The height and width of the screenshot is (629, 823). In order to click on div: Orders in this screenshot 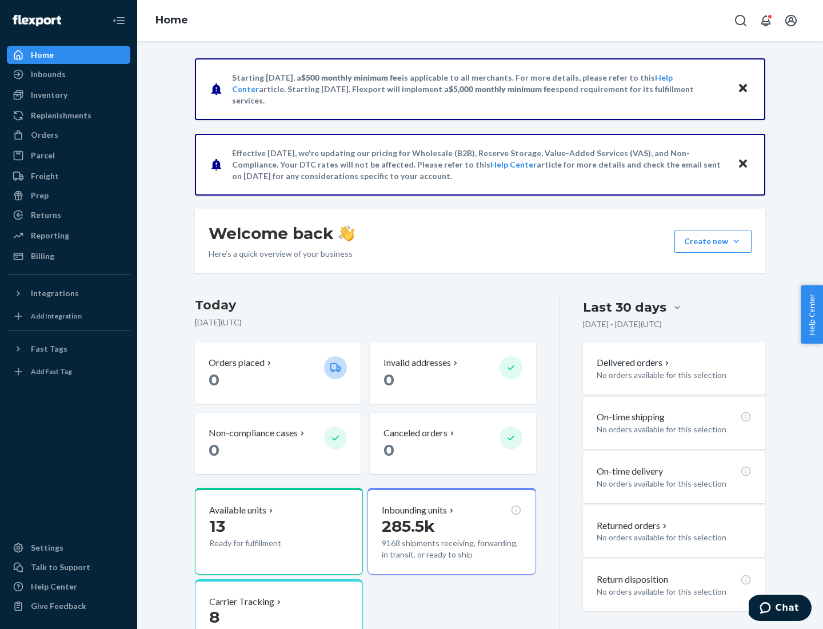, I will do `click(45, 135)`.